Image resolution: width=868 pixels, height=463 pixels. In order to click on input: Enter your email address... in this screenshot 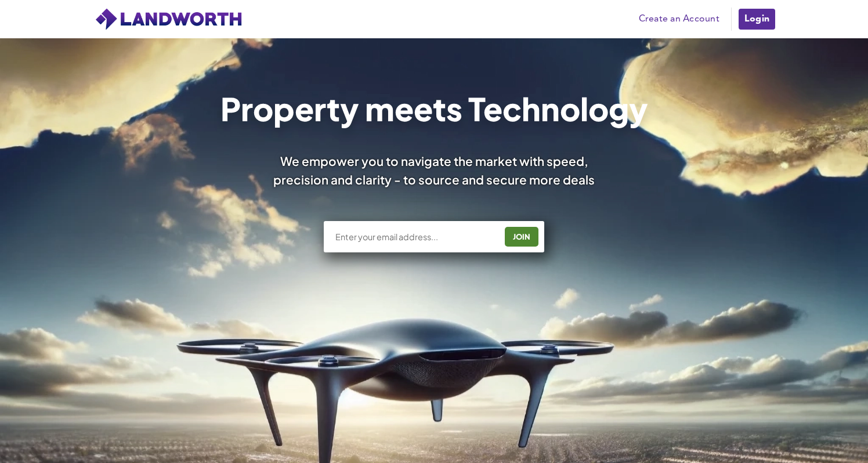, I will do `click(414, 237)`.